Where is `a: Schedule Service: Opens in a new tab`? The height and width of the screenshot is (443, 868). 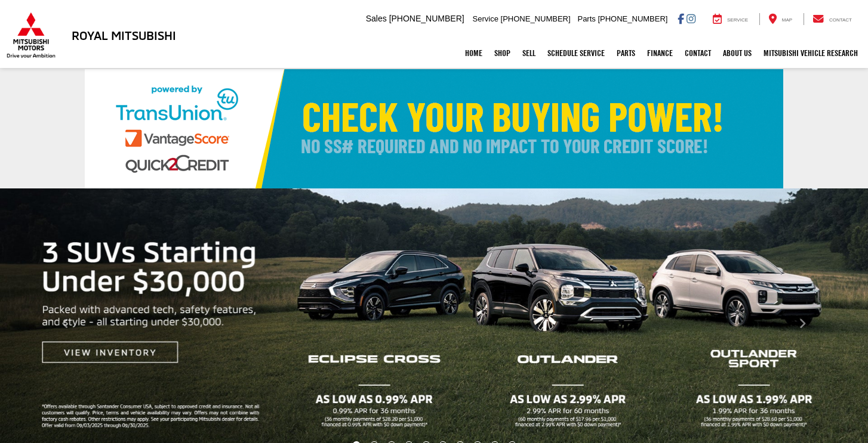 a: Schedule Service: Opens in a new tab is located at coordinates (576, 53).